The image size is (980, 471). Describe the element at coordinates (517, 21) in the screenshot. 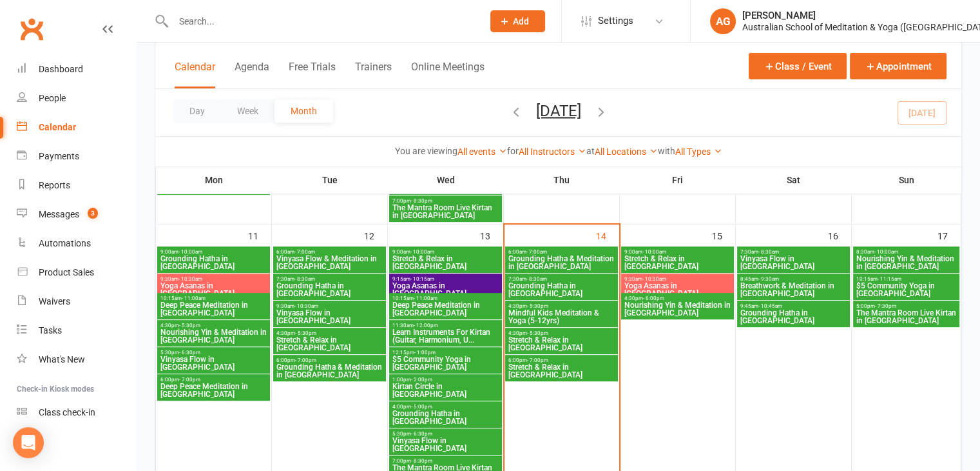

I see `button: Add` at that location.